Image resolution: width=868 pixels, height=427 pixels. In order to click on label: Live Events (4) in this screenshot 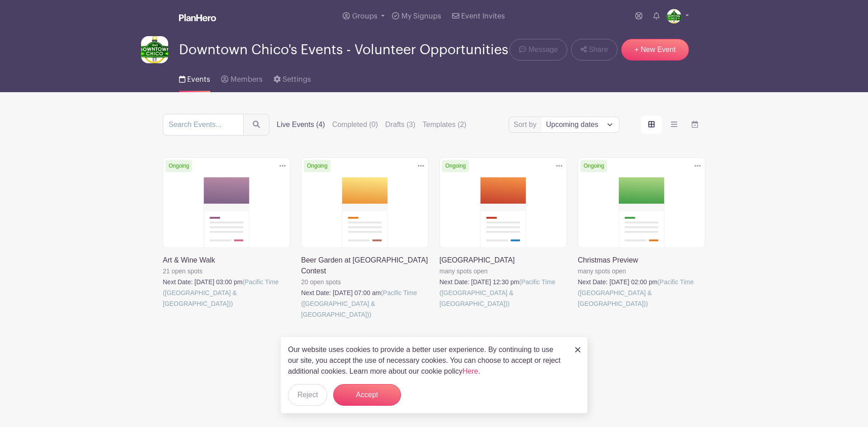, I will do `click(301, 124)`.